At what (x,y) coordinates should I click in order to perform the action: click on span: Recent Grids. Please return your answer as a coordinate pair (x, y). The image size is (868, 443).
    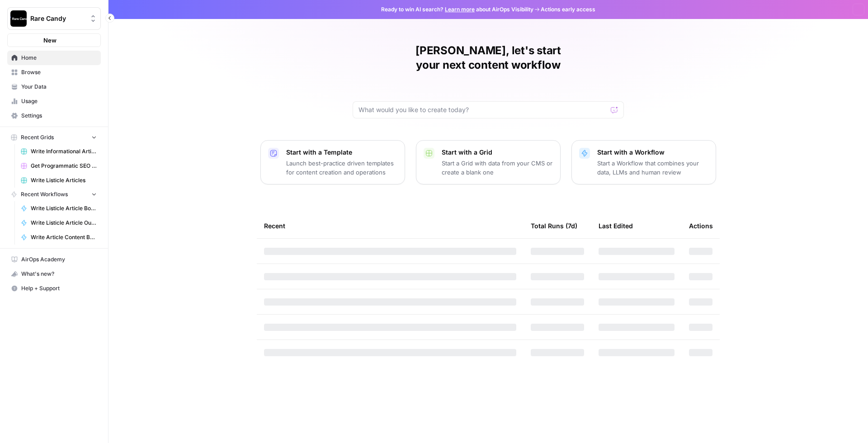
    Looking at the image, I should click on (37, 137).